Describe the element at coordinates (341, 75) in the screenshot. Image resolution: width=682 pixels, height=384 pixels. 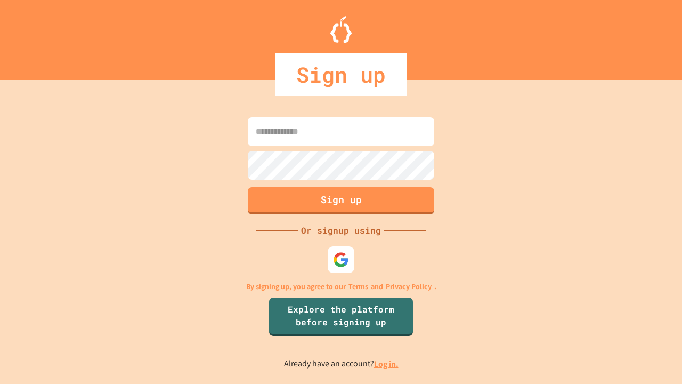
I see `div: Sign up` at that location.